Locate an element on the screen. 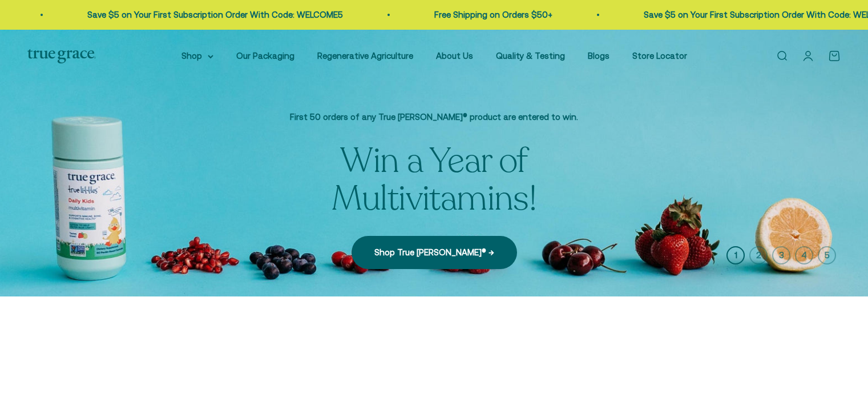 Image resolution: width=868 pixels, height=397 pixels. a: About Us is located at coordinates (454, 56).